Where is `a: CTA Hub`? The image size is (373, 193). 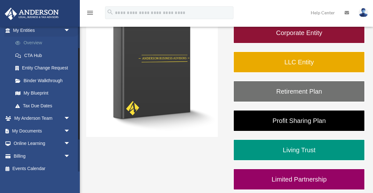 a: CTA Hub is located at coordinates (44, 56).